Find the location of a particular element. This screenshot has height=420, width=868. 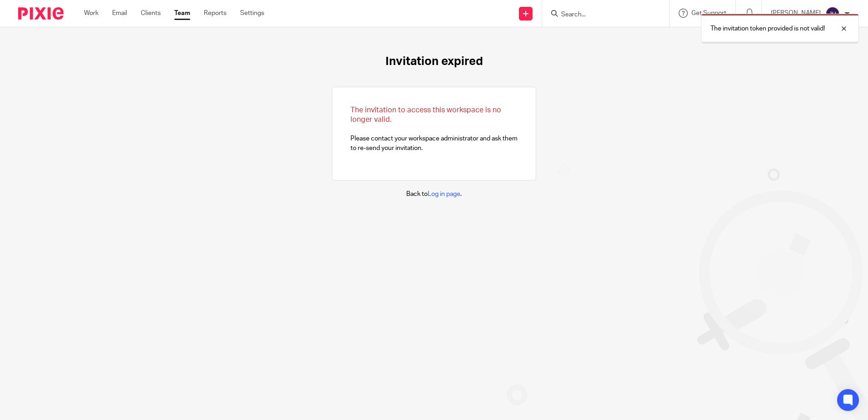

a: Email is located at coordinates (120, 13).